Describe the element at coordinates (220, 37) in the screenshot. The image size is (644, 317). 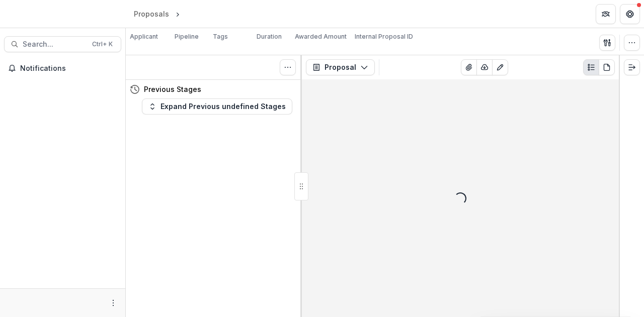
I see `p: Tags` at that location.